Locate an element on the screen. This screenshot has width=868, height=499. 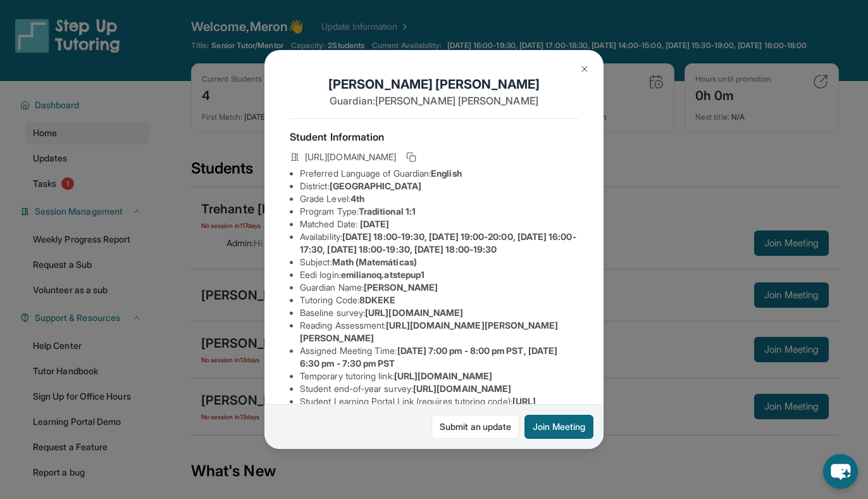
li: Availability: is located at coordinates (439, 243).